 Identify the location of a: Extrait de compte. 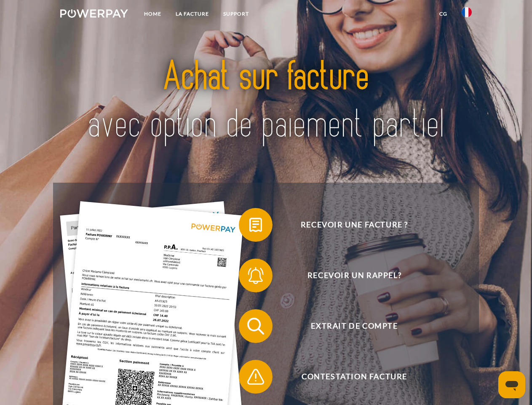
(348, 326).